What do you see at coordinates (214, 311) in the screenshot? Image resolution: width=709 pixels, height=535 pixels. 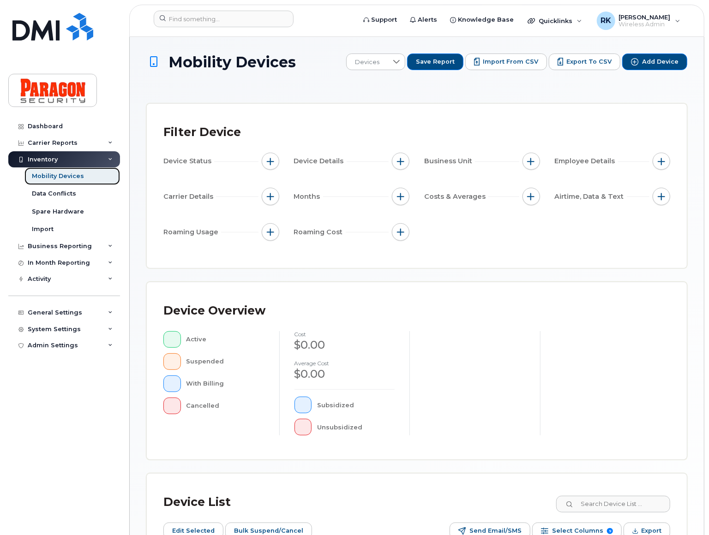 I see `div: Device Overview` at bounding box center [214, 311].